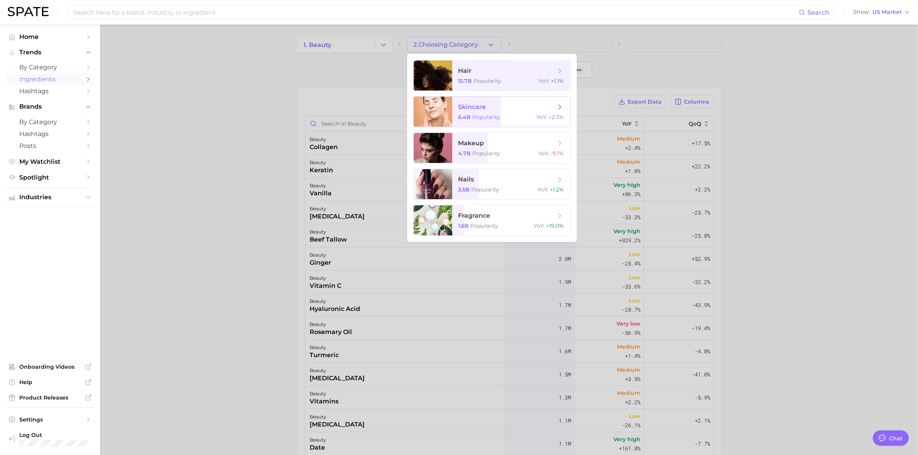 The width and height of the screenshot is (918, 455). What do you see at coordinates (555, 226) in the screenshot?
I see `span: +19.0%` at bounding box center [555, 226].